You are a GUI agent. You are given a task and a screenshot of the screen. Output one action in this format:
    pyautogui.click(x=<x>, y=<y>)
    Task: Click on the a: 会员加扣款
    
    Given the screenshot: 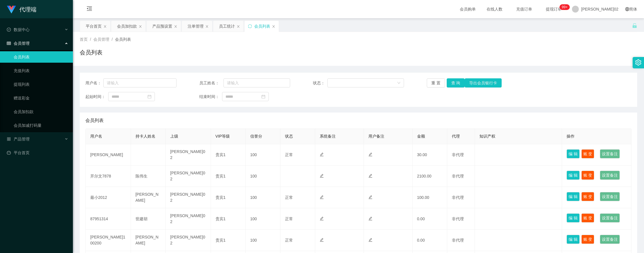 What is the action you would take?
    pyautogui.click(x=41, y=112)
    